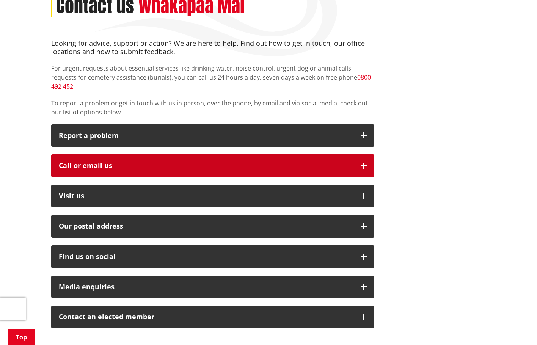 The height and width of the screenshot is (345, 537). I want to click on h4: Looking for advice, support or action? We are here to help. Find out how to get in touch, our off..., so click(213, 47).